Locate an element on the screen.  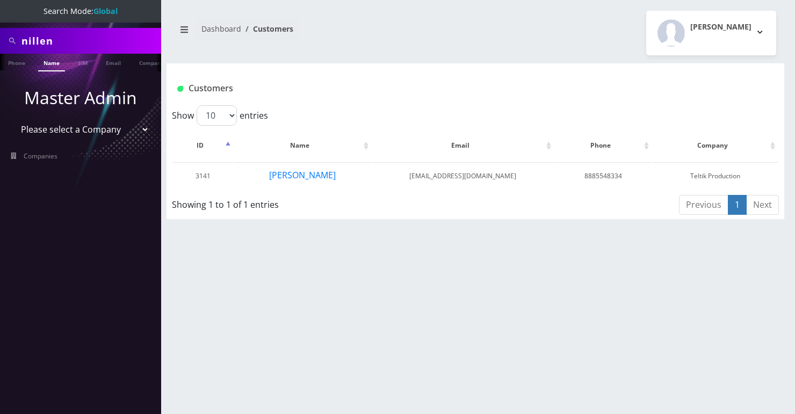
span: Companies is located at coordinates (40, 156).